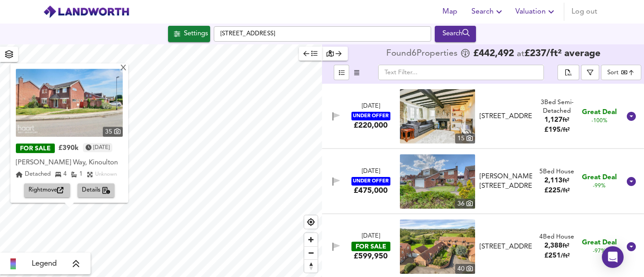 This screenshot has width=644, height=277. What do you see at coordinates (44, 264) in the screenshot?
I see `span: Legend` at bounding box center [44, 264].